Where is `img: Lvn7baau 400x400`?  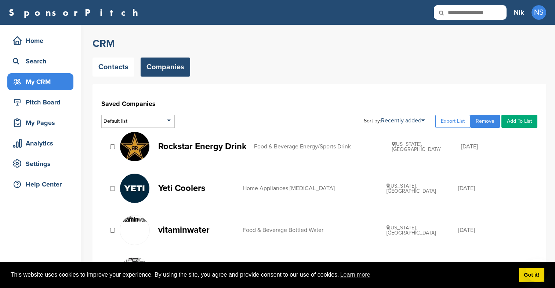
img: Lvn7baau 400x400 is located at coordinates (135, 189).